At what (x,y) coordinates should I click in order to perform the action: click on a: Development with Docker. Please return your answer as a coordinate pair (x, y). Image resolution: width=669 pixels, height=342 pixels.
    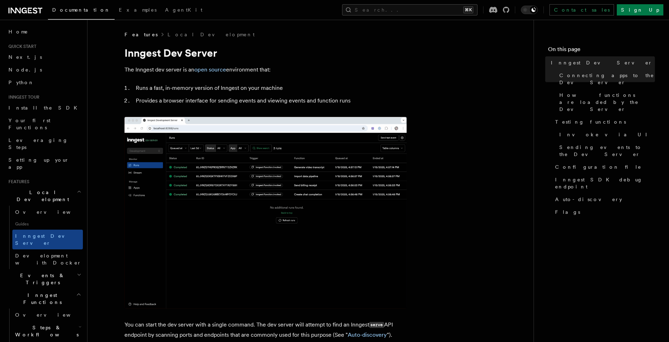
    Looking at the image, I should click on (48, 260).